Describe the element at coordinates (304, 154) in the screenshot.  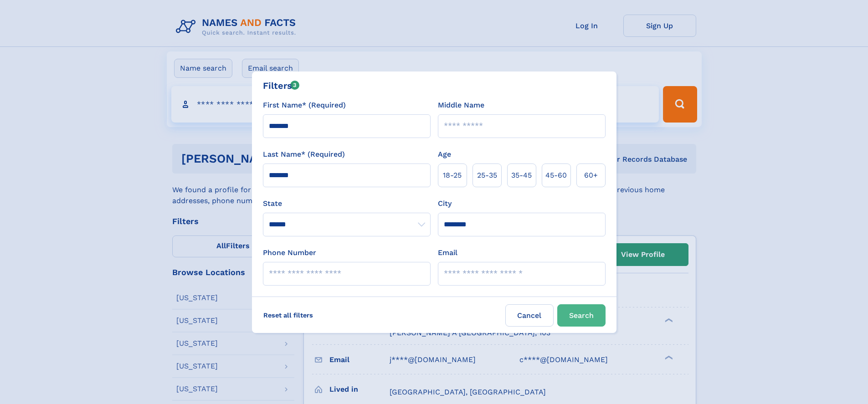
I see `label: Last Name* (Required)` at that location.